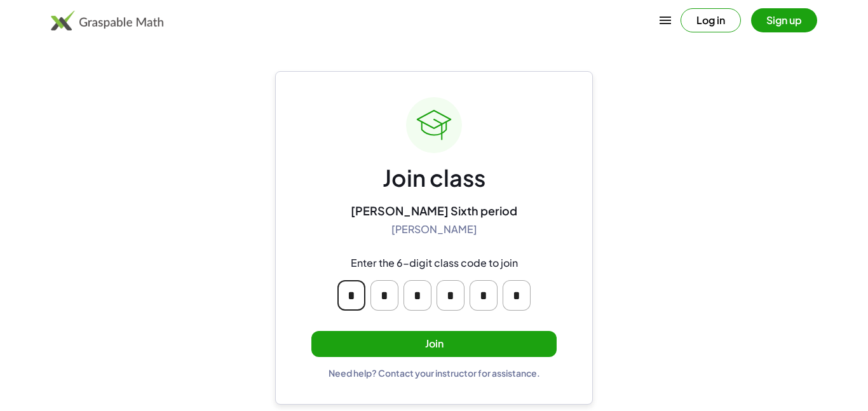 The width and height of the screenshot is (868, 411). I want to click on input: Please enter OTP character 1, so click(351, 295).